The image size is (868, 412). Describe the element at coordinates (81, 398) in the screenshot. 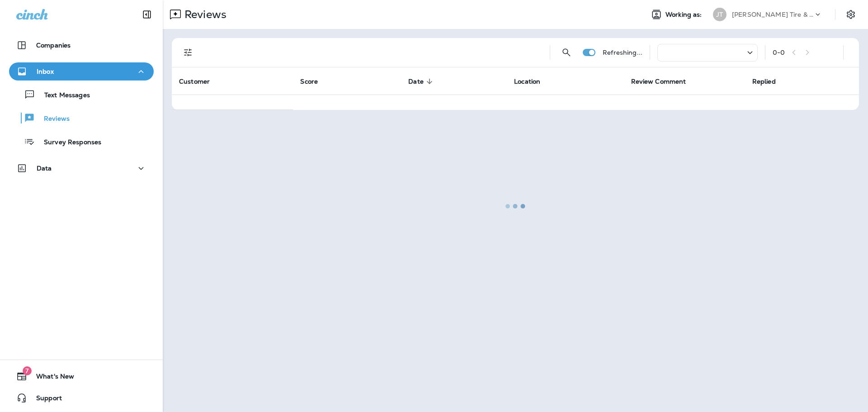

I see `button: Support` at that location.